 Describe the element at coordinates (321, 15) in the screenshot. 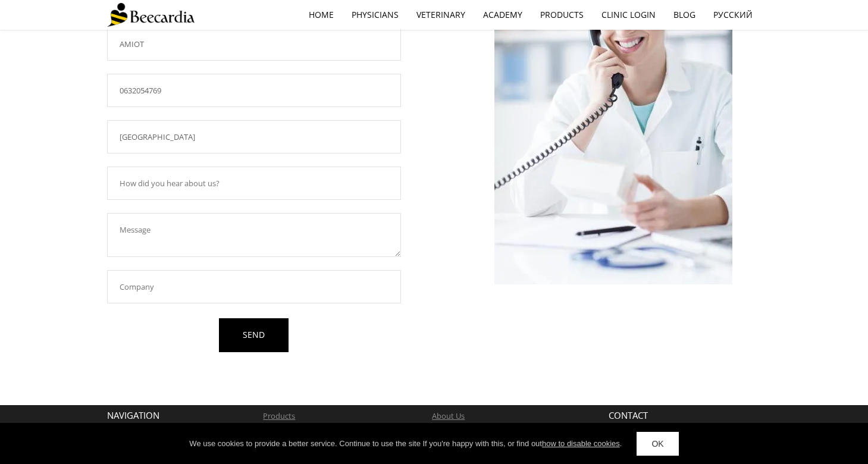

I see `a: home` at that location.